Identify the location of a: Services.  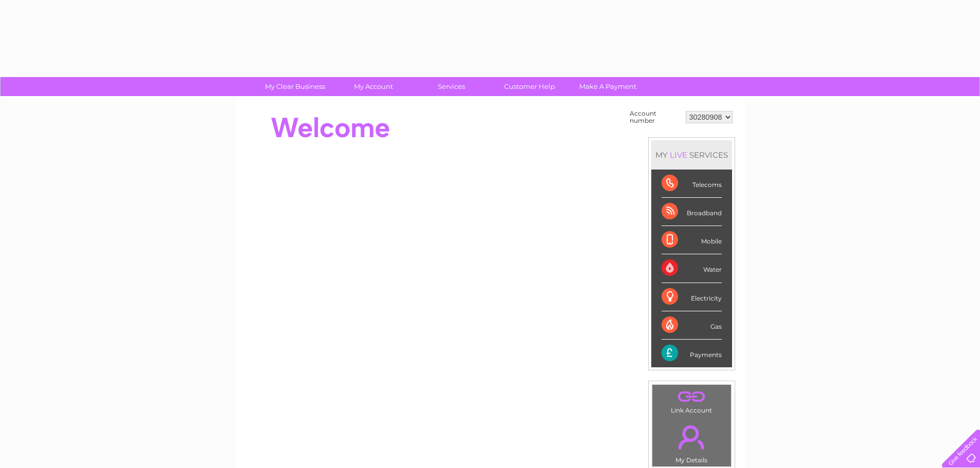
(451, 87).